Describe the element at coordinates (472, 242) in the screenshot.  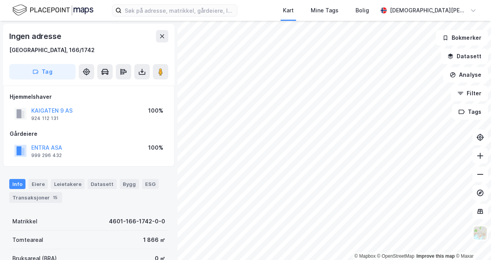
I see `div: Kontrollprogram for chat` at that location.